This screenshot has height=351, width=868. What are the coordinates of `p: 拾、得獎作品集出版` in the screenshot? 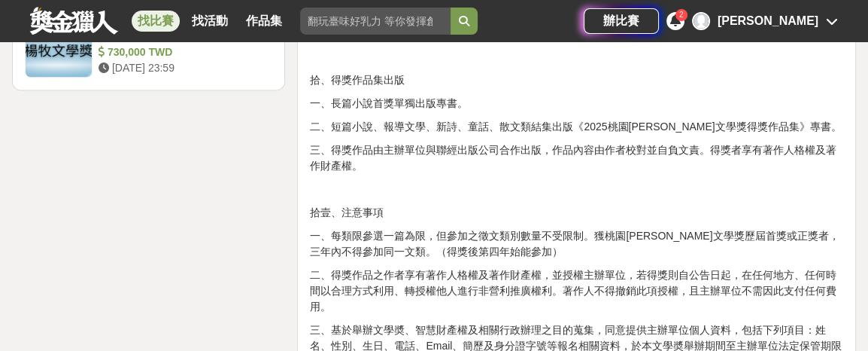 It's located at (576, 80).